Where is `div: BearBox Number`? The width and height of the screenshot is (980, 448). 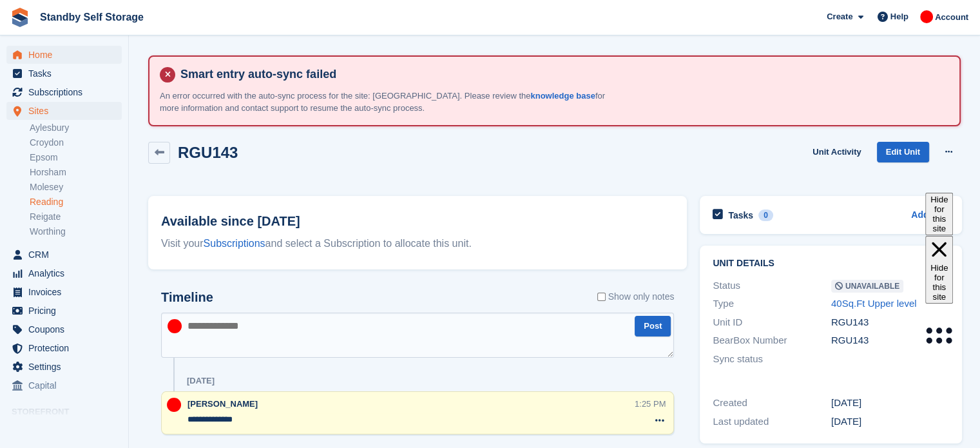 div: BearBox Number is located at coordinates (772, 340).